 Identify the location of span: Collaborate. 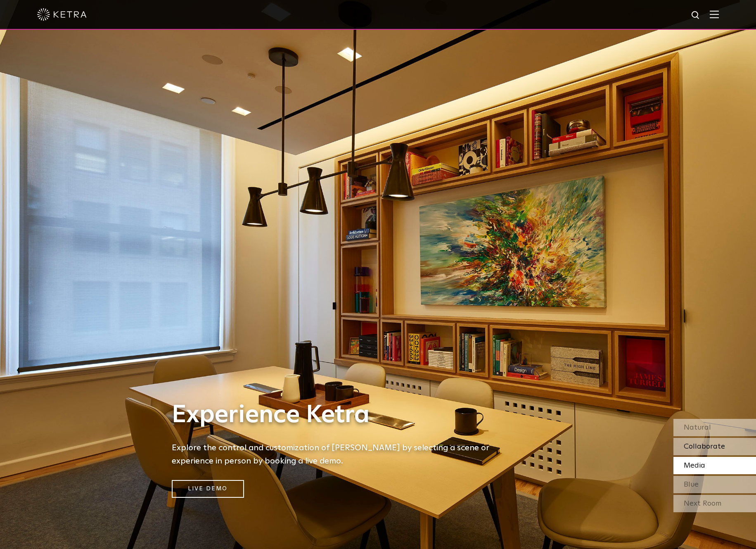
(705, 446).